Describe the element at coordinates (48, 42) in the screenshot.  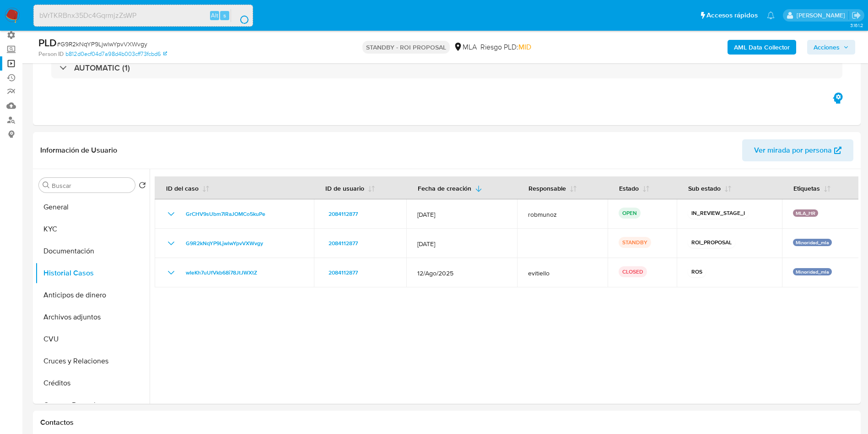
I see `b: PLD` at that location.